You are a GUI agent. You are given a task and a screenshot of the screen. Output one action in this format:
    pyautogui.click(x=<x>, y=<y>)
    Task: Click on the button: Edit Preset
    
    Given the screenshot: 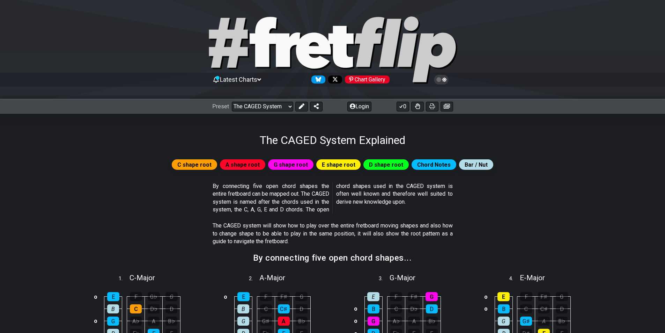 What is the action you would take?
    pyautogui.click(x=302, y=107)
    